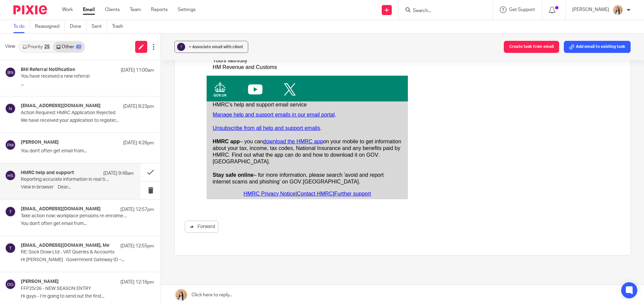  Describe the element at coordinates (112, 10) in the screenshot. I see `a: Clients` at that location.